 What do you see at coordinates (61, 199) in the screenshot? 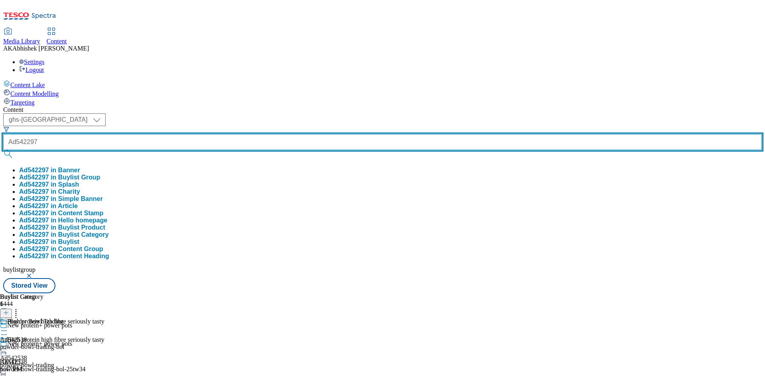
I see `button: Ad542297 in Simple Banner` at bounding box center [61, 199].